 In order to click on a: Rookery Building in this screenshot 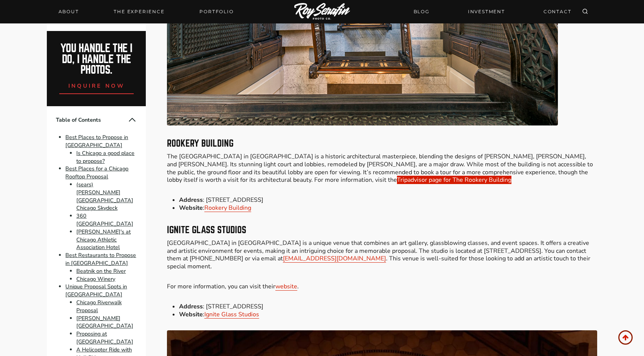, I will do `click(228, 208)`.